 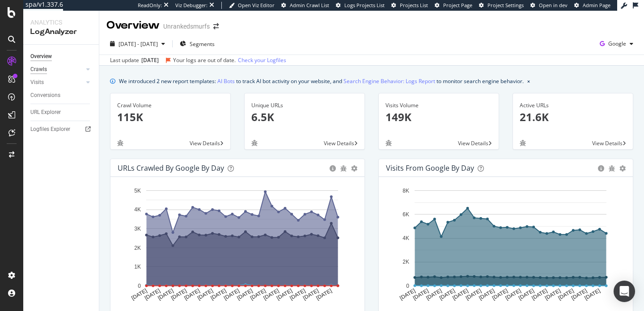 I want to click on span: Google, so click(x=617, y=43).